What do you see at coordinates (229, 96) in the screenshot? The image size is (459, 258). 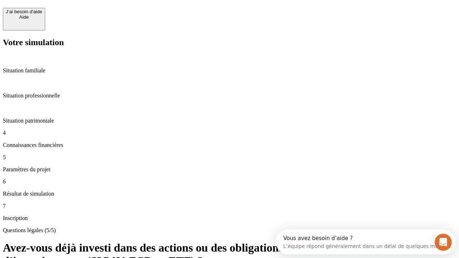 I see `p: Situation professionnelle` at bounding box center [229, 96].